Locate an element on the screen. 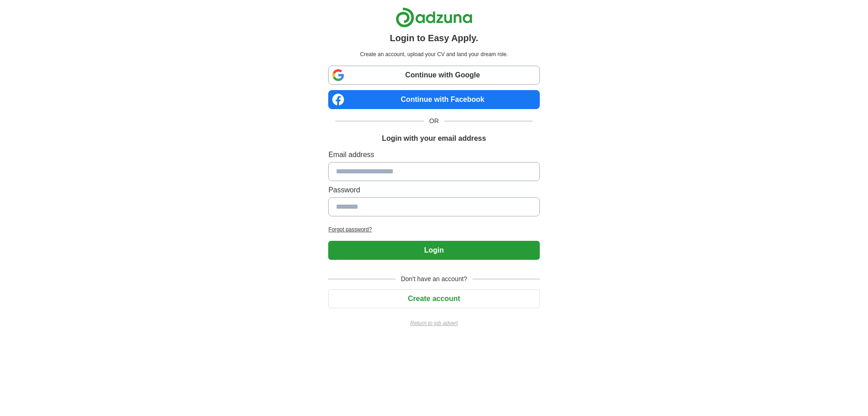 Image resolution: width=868 pixels, height=416 pixels. h1: Login with your email address is located at coordinates (434, 139).